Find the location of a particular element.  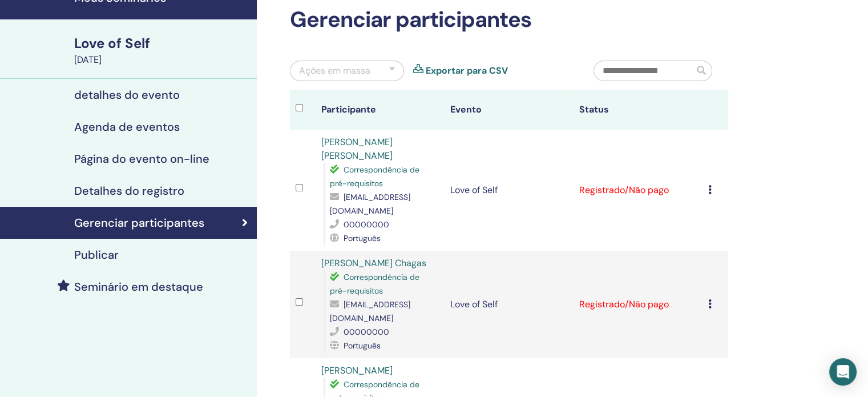

div: Ações em massa is located at coordinates (334, 71).